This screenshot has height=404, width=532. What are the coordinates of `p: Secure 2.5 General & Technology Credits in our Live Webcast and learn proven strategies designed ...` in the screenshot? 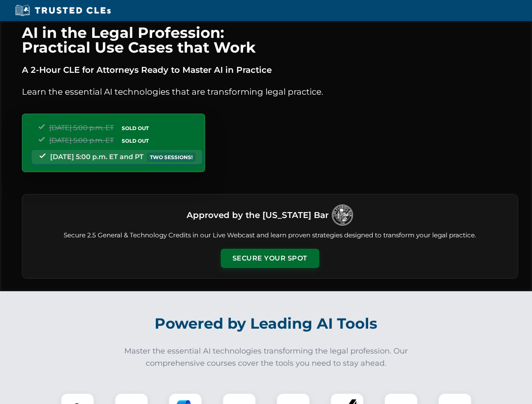 It's located at (270, 235).